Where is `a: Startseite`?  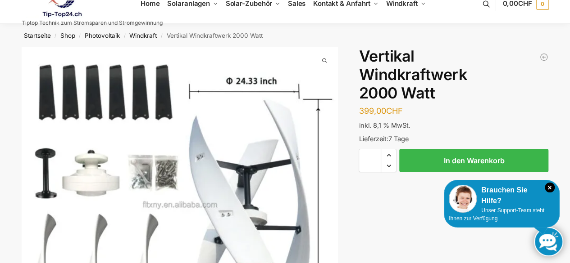
a: Startseite is located at coordinates (37, 36).